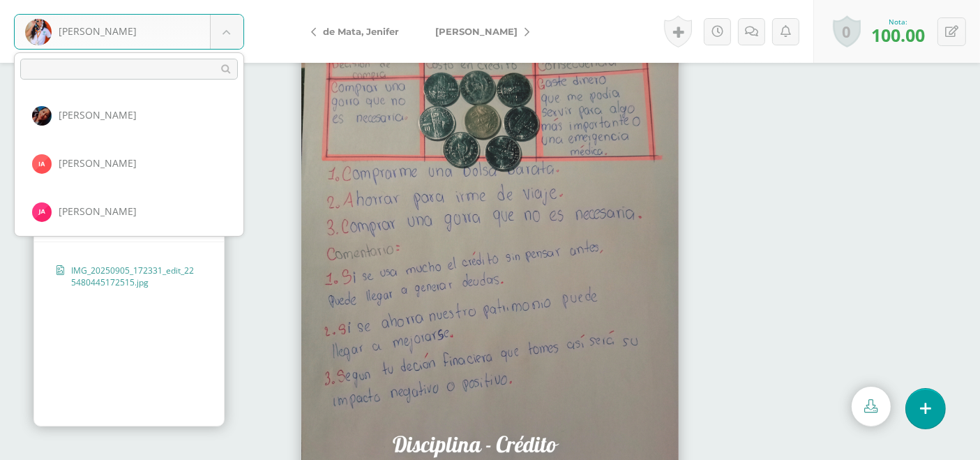 This screenshot has height=460, width=980. Describe the element at coordinates (42, 116) in the screenshot. I see `img: fcc0423b26fdde5d79ab58e5273a2662.png` at that location.